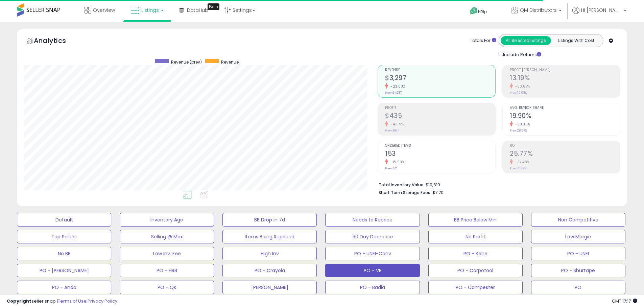  I want to click on button: PO, so click(578, 287).